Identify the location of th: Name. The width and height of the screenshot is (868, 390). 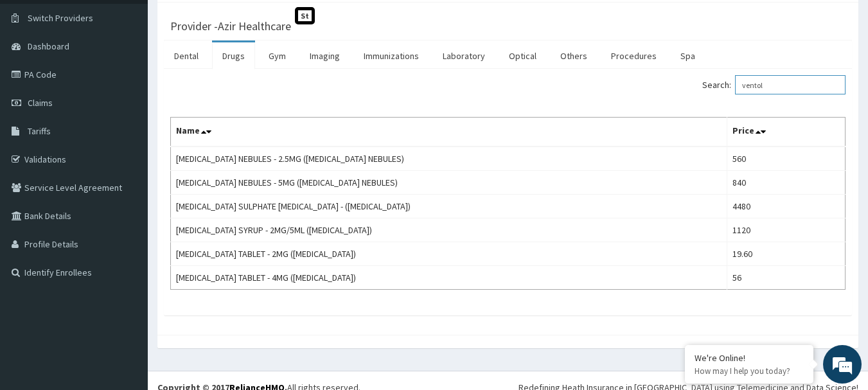
(449, 133).